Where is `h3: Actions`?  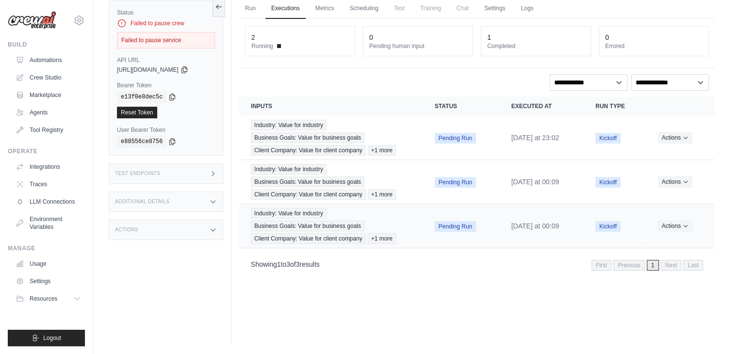 h3: Actions is located at coordinates (127, 230).